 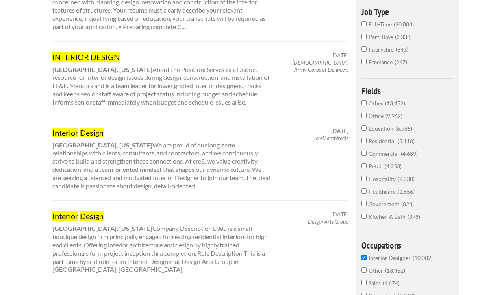 I want to click on div: We are proud of our long-term relationships with clients, consultants, and contractors, and we co..., so click(x=161, y=159).